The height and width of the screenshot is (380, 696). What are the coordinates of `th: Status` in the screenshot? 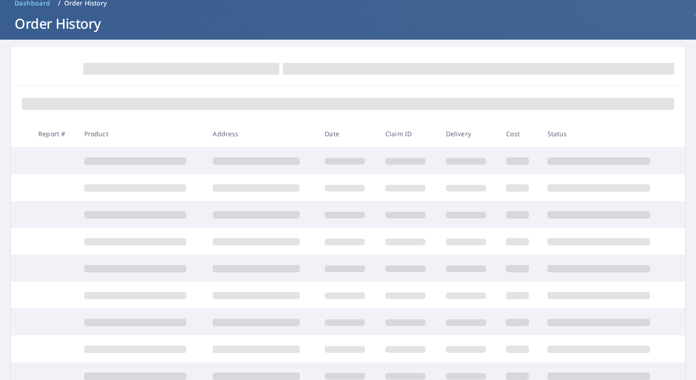 It's located at (605, 133).